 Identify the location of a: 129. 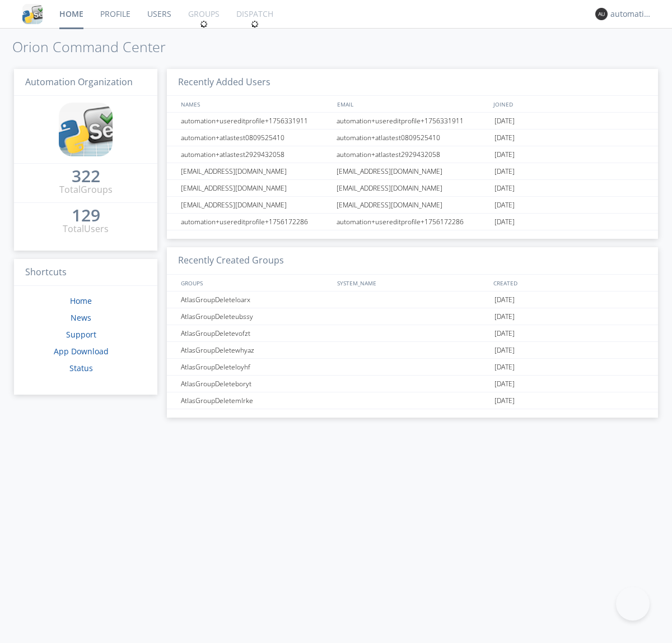
(86, 216).